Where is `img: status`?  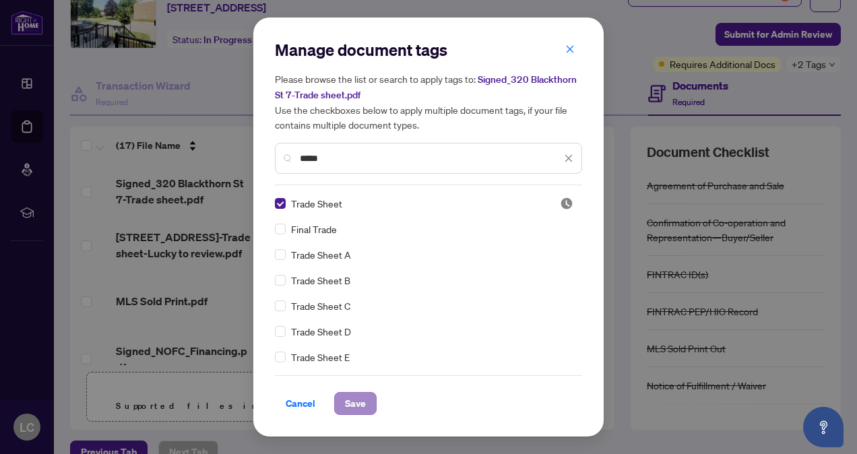 img: status is located at coordinates (566, 203).